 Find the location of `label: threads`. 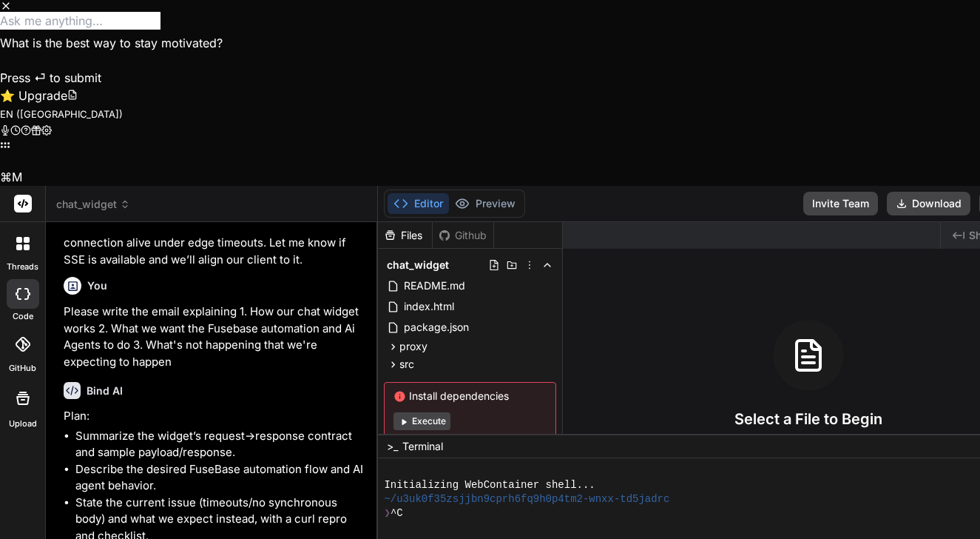

label: threads is located at coordinates (22, 267).